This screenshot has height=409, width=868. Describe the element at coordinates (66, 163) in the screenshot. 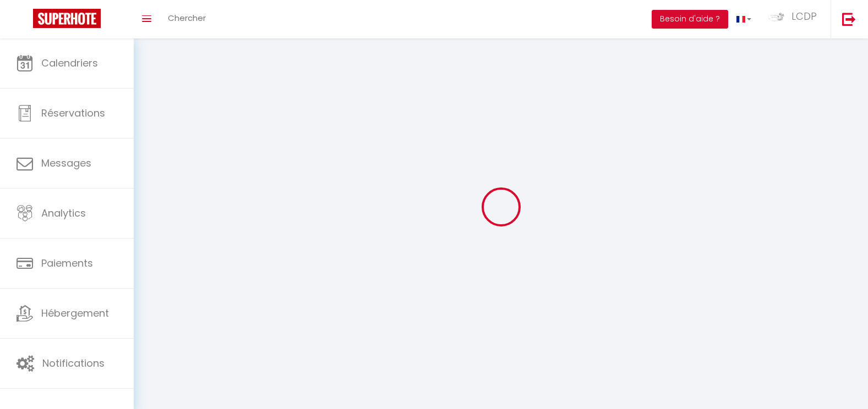

I see `span: Messages` at that location.